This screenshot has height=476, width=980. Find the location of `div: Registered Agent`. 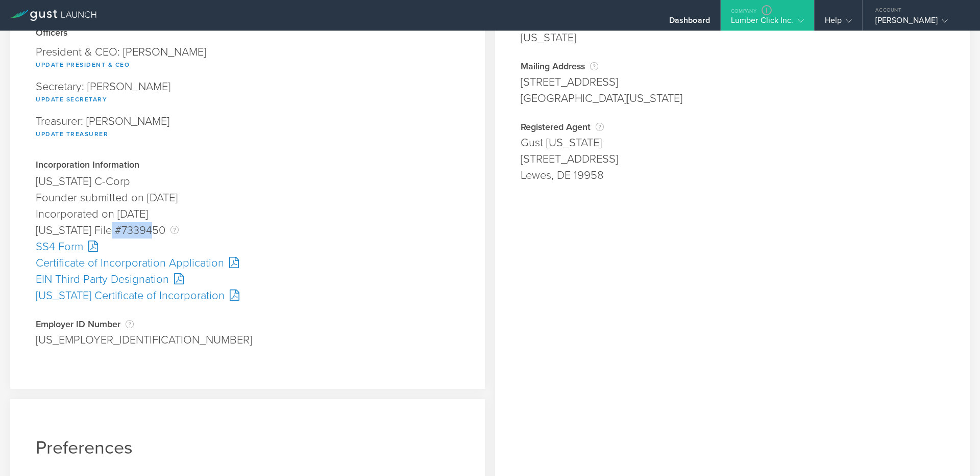

div: Registered Agent is located at coordinates (732, 127).